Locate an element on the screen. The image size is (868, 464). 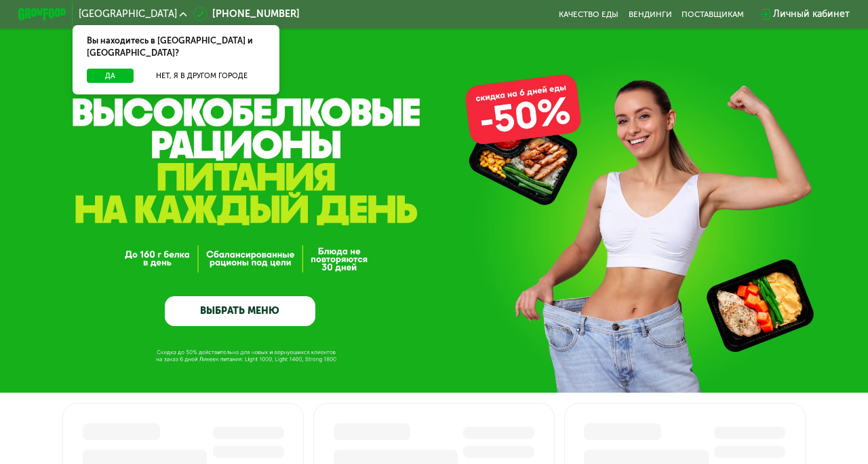
a: ВЫБРАТЬ МЕНЮ is located at coordinates (240, 311).